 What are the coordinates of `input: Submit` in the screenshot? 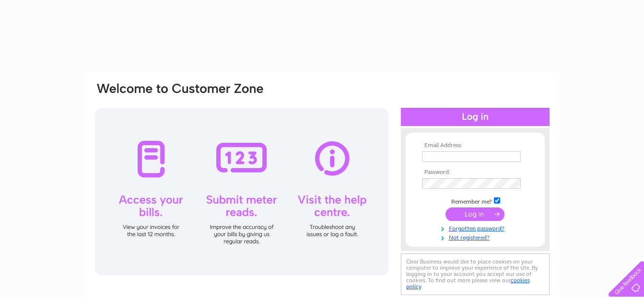 It's located at (475, 214).